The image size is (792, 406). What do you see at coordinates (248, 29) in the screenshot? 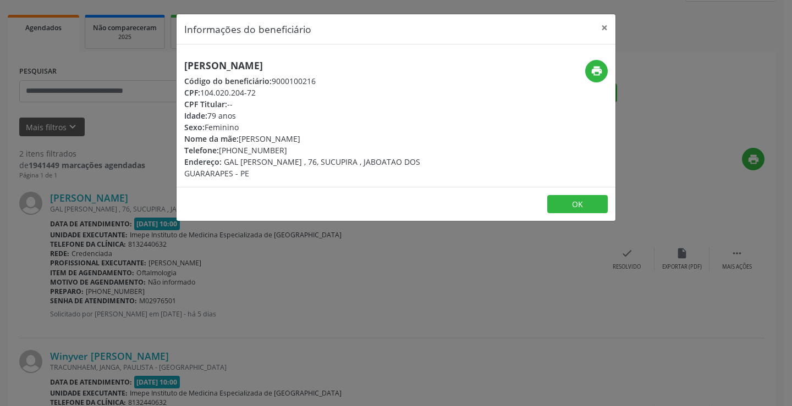
I see `h5: Informações do beneficiário` at bounding box center [248, 29].